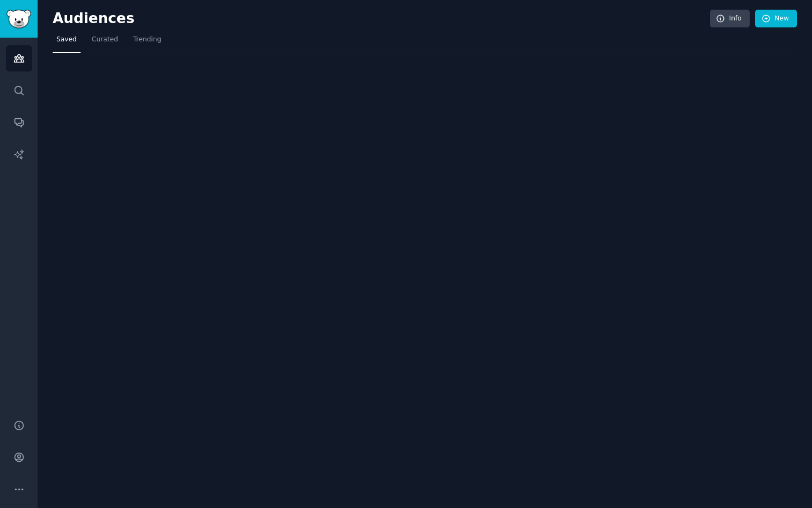 The image size is (812, 508). Describe the element at coordinates (147, 42) in the screenshot. I see `a: Trending` at that location.